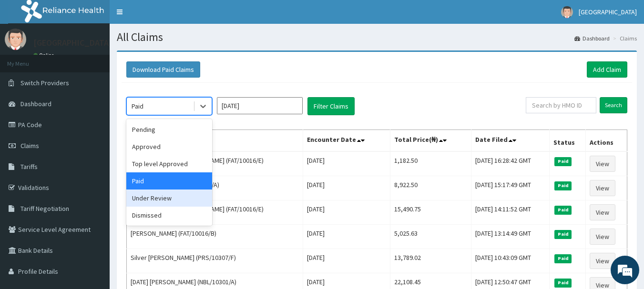 The height and width of the screenshot is (289, 644). What do you see at coordinates (28, 60) in the screenshot?
I see `img: d_794563401_company_1708531726252_794563401` at bounding box center [28, 60].